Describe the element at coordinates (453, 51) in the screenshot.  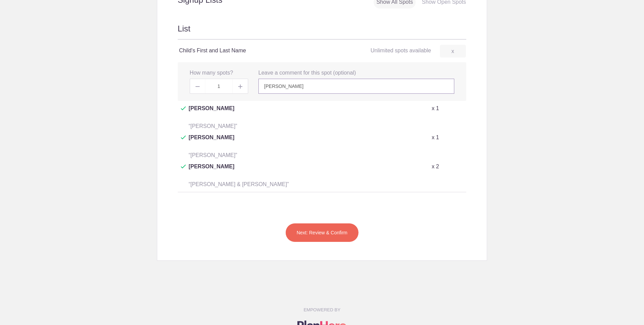
I see `a: x` at that location.